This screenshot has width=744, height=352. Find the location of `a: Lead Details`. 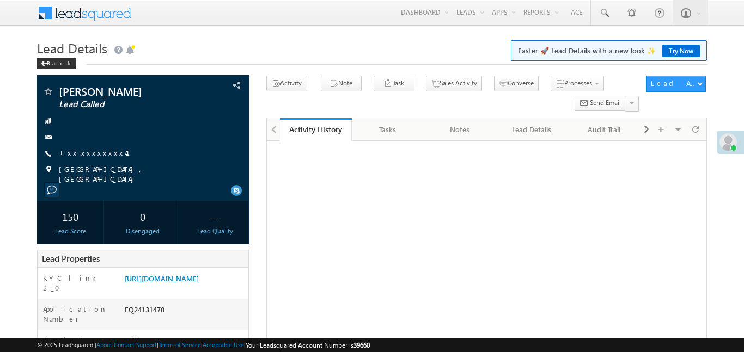

a: Lead Details is located at coordinates (532, 130).